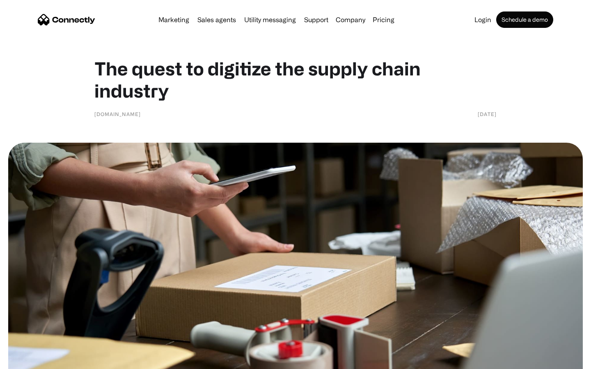 The height and width of the screenshot is (369, 591). What do you see at coordinates (350, 20) in the screenshot?
I see `div: Company` at bounding box center [350, 20].